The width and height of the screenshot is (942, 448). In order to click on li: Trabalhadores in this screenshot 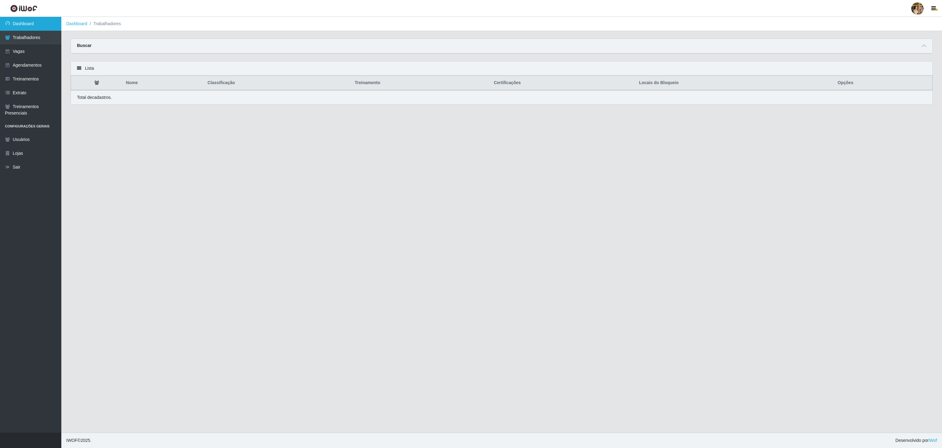, I will do `click(104, 24)`.